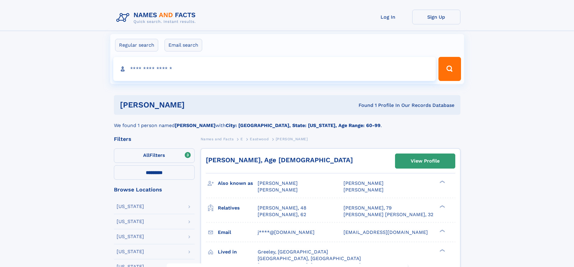  Describe the element at coordinates (259, 139) in the screenshot. I see `span: Eastwood` at that location.